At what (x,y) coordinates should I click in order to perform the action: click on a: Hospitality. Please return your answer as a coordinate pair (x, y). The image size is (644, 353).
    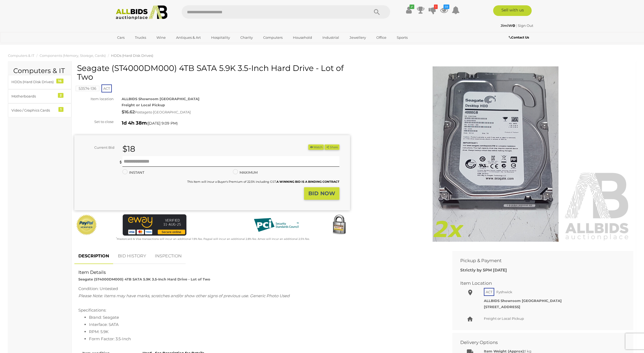
    Looking at the image, I should click on (220, 37).